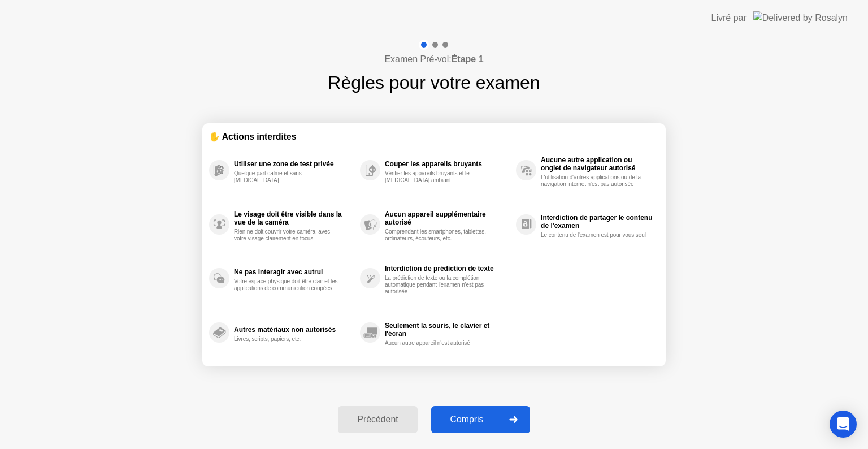 The height and width of the screenshot is (449, 868). I want to click on div: Ne pas interagir avec autrui, so click(294, 272).